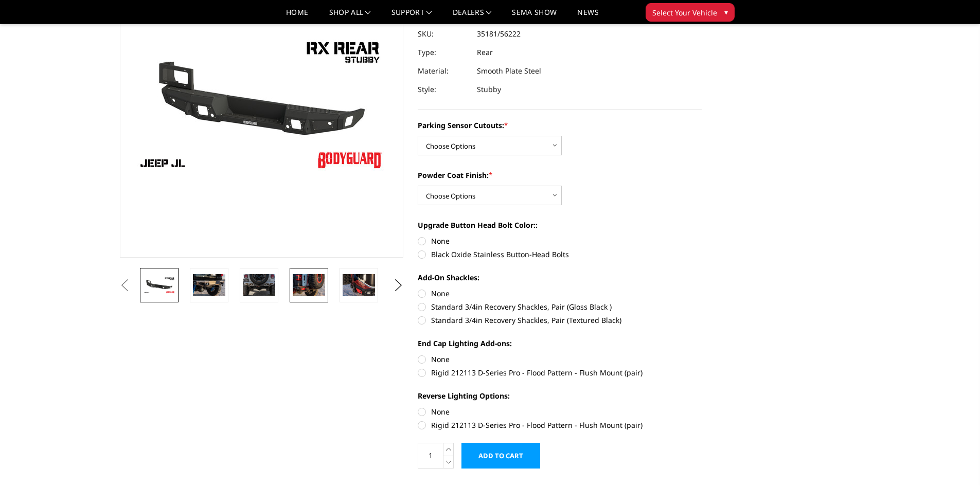 This screenshot has width=980, height=486. I want to click on label: Parking Sensor Cutouts:, so click(560, 125).